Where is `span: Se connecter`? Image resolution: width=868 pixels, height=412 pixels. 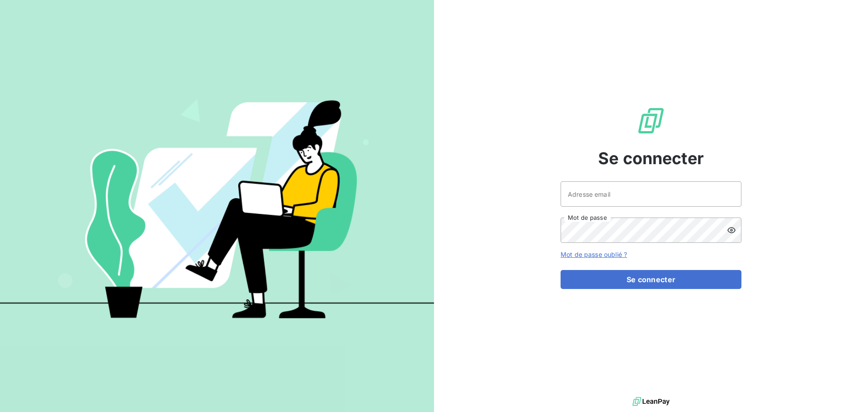 span: Se connecter is located at coordinates (651, 158).